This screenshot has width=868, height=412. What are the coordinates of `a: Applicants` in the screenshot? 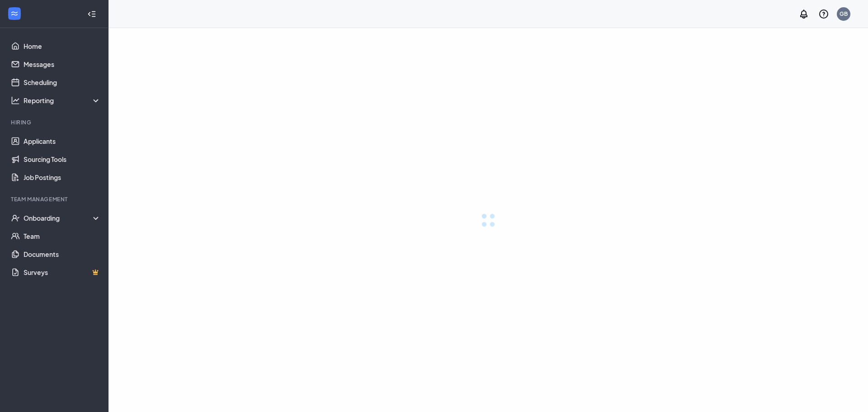 It's located at (62, 141).